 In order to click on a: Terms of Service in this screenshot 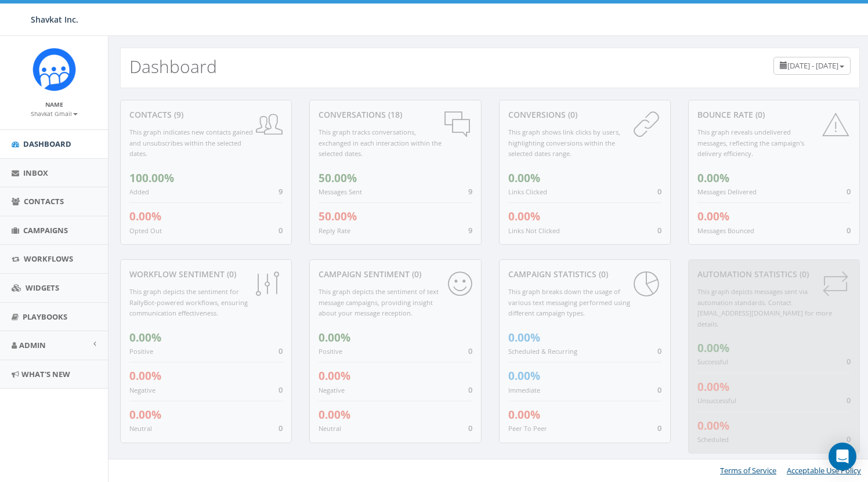, I will do `click(748, 471)`.